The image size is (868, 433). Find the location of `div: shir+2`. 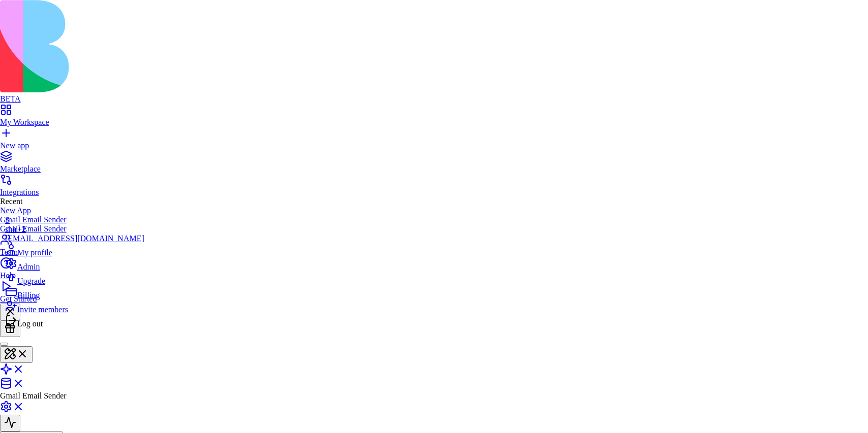

div: shir+2 is located at coordinates (75, 230).